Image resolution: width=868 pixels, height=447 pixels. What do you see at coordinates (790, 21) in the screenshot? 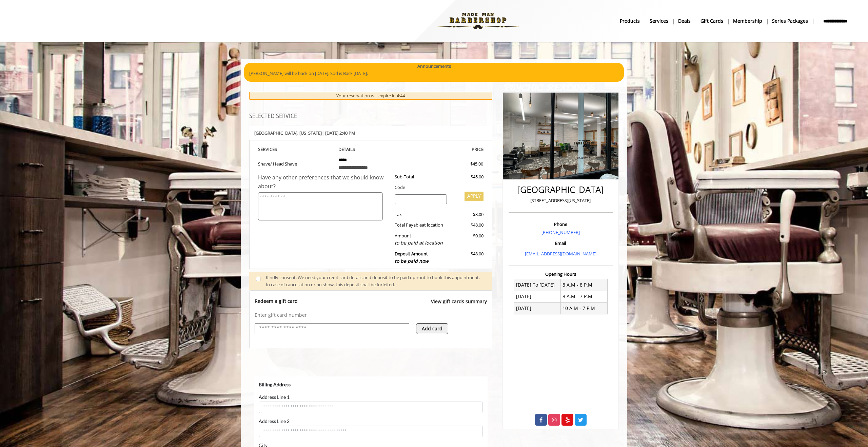
I see `a: Series packagesSeries packages` at bounding box center [790, 21].